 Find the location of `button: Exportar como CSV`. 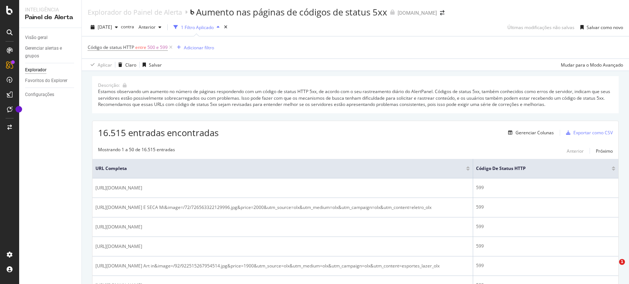

button: Exportar como CSV is located at coordinates (588, 133).